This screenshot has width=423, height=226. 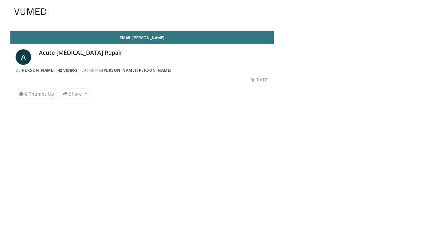 I want to click on span: A, so click(x=23, y=57).